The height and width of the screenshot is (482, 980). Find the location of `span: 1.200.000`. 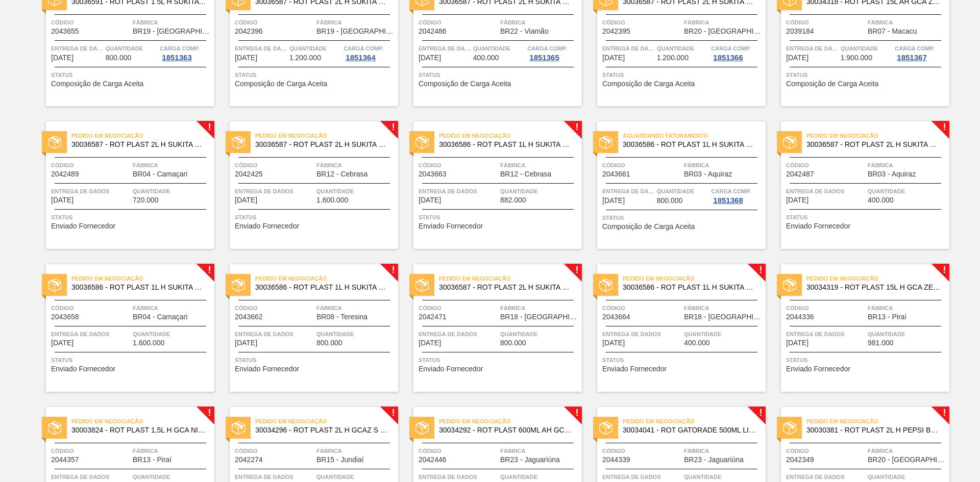

span: 1.200.000 is located at coordinates (305, 58).